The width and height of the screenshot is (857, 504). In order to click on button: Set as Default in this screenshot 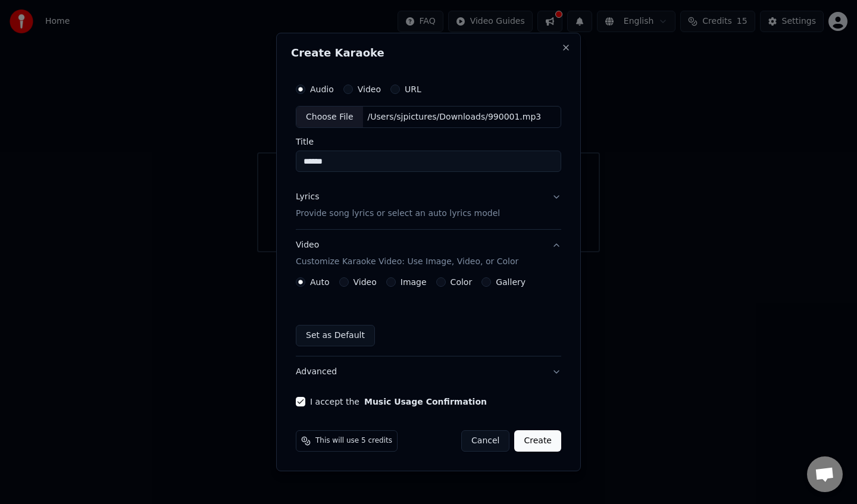, I will do `click(336, 335)`.